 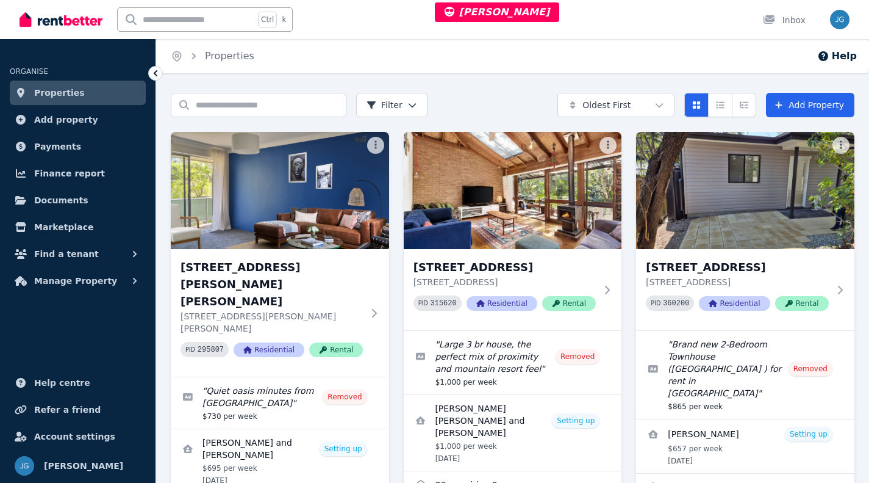 I want to click on span: Finance report, so click(x=70, y=173).